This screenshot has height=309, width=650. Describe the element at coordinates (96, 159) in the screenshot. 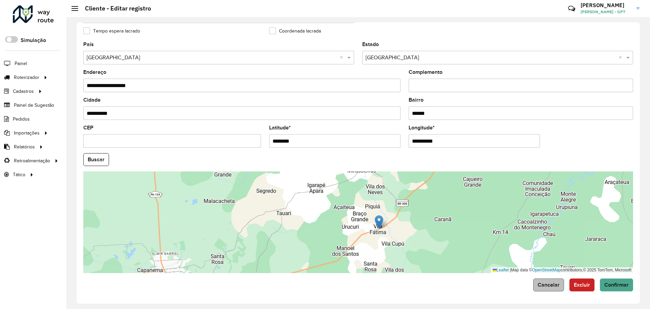

I see `button: Buscar` at that location.